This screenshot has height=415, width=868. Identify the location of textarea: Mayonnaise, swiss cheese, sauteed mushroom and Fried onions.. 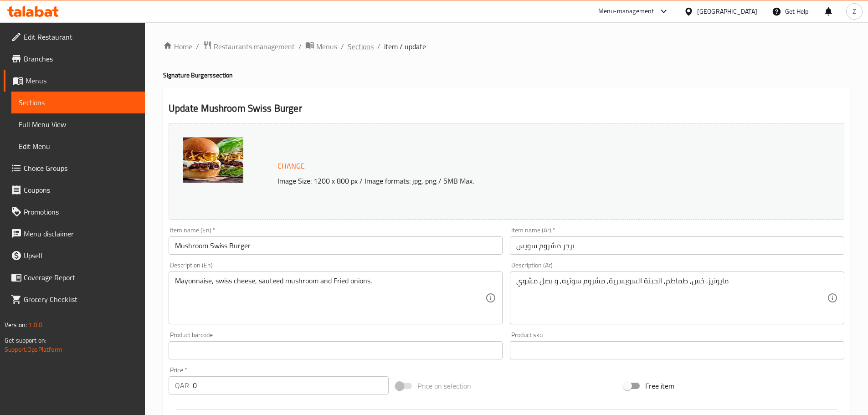
(331, 298).